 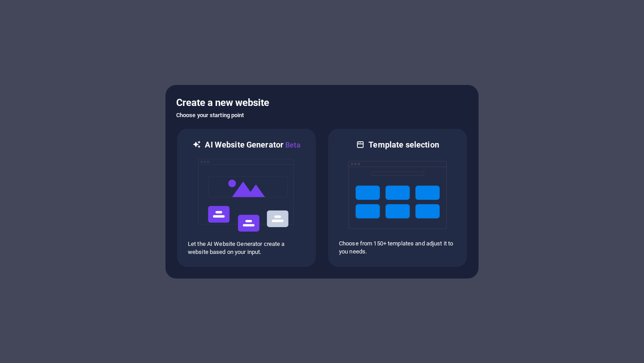 What do you see at coordinates (252, 145) in the screenshot?
I see `h6: AI Website Generator` at bounding box center [252, 145].